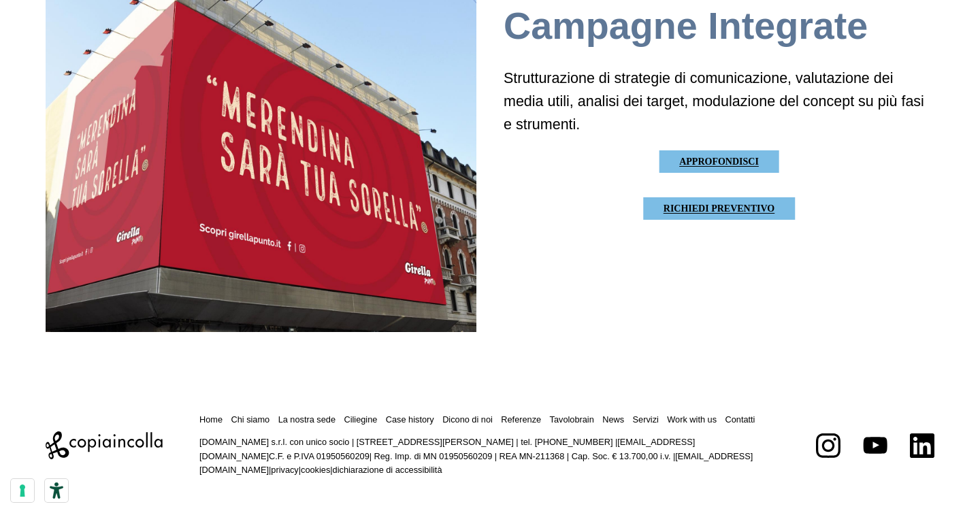 The image size is (980, 513). Describe the element at coordinates (741, 419) in the screenshot. I see `a: Contatti` at that location.